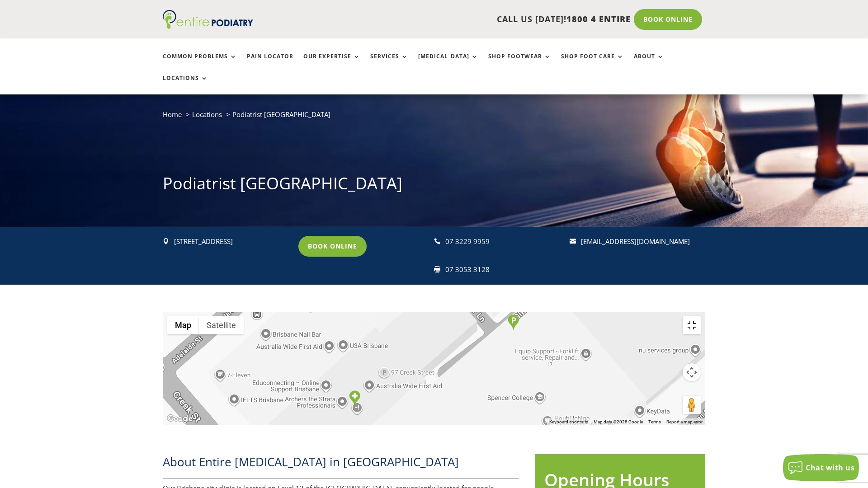 Image resolution: width=868 pixels, height=488 pixels. What do you see at coordinates (692, 372) in the screenshot?
I see `button: Map camera controls` at bounding box center [692, 372].